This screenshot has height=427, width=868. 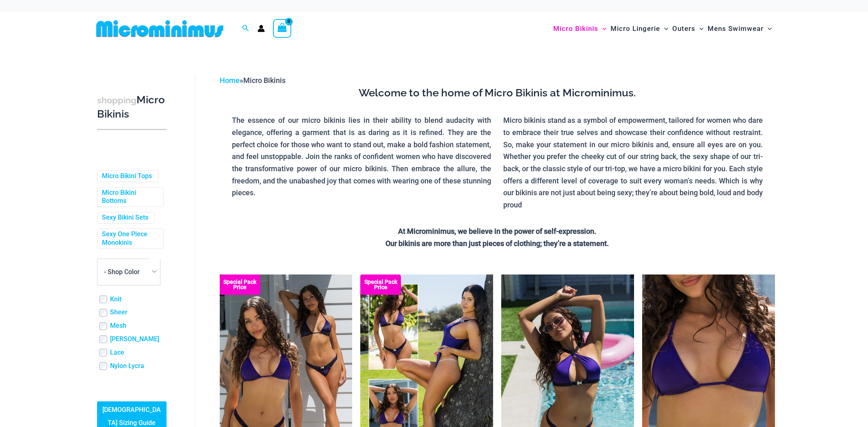 I want to click on h3: Welcome to the home of Micro Bikinis at Microminimus., so click(x=498, y=93).